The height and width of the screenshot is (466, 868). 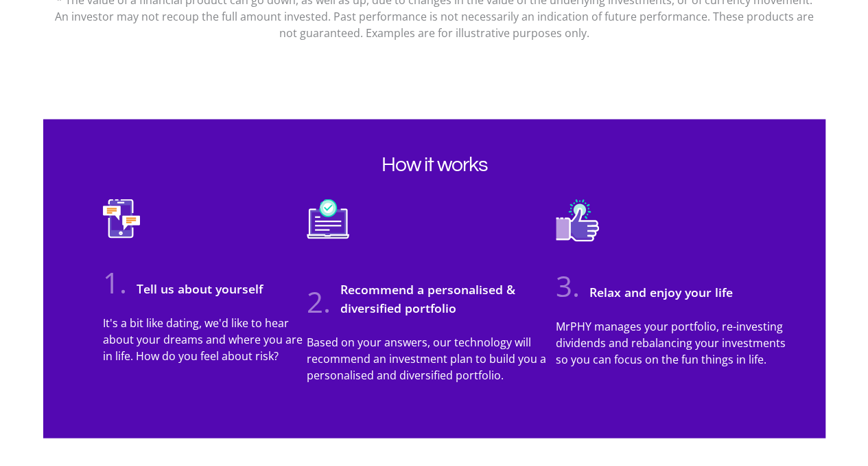 I want to click on img: 2-portfolio.svg, so click(x=328, y=229).